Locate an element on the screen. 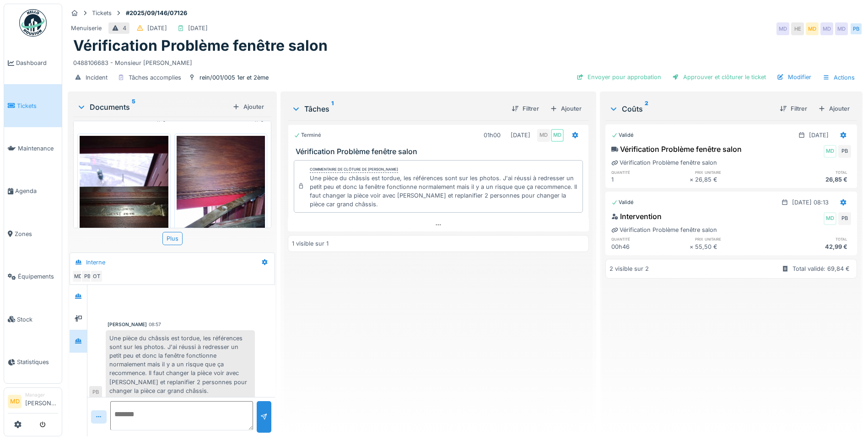 The width and height of the screenshot is (868, 440). div: Interne is located at coordinates (96, 262).